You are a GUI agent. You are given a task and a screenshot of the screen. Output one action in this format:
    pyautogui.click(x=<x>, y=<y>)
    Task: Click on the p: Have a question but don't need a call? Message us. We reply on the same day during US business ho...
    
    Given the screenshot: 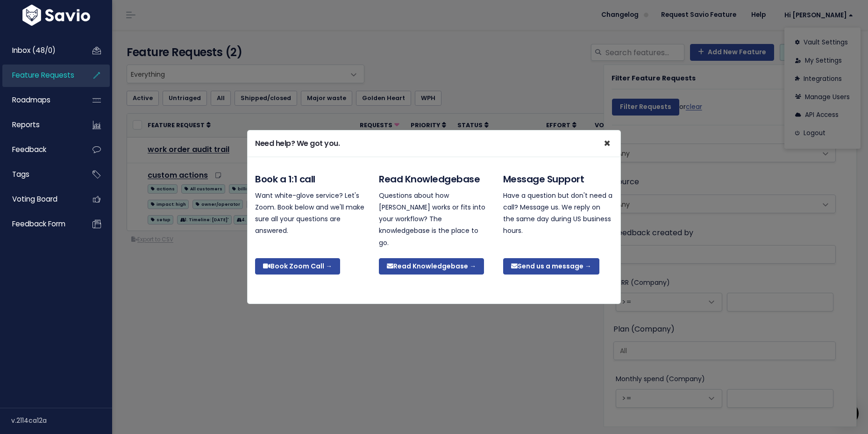 What is the action you would take?
    pyautogui.click(x=558, y=213)
    